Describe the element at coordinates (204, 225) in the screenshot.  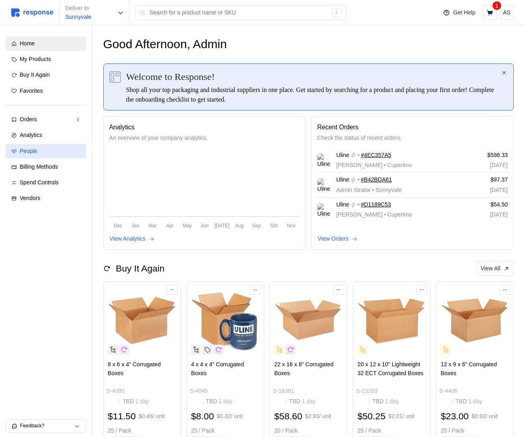
I see `tspan: Jun` at that location.